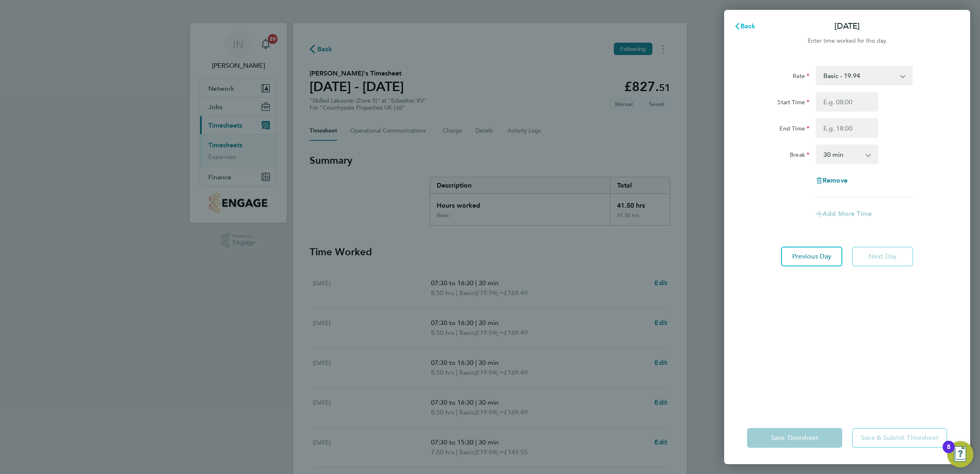  I want to click on label: Rate, so click(801, 77).